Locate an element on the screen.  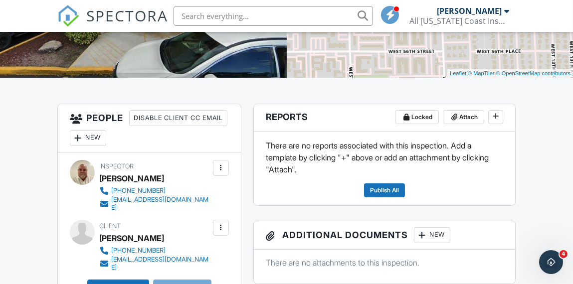
span: Client is located at coordinates (110, 226).